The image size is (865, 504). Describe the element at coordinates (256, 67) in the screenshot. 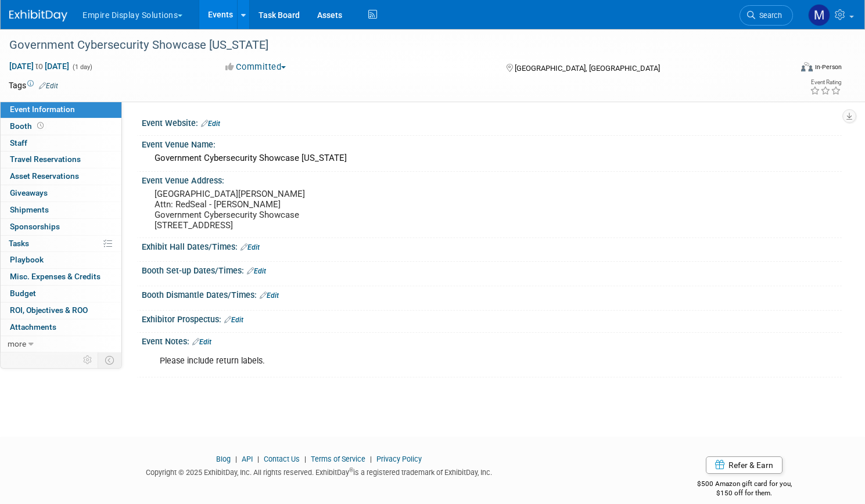

I see `button: Committed` at that location.